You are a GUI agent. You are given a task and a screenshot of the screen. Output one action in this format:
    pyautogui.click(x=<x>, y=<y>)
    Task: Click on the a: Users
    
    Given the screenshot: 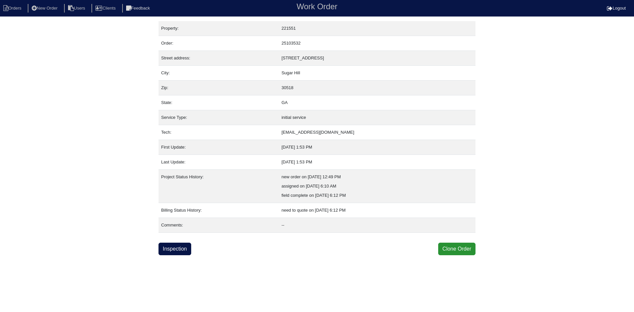 What is the action you would take?
    pyautogui.click(x=77, y=8)
    